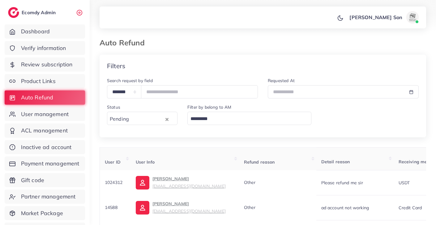  I want to click on h2: Ecomdy Admin, so click(39, 12).